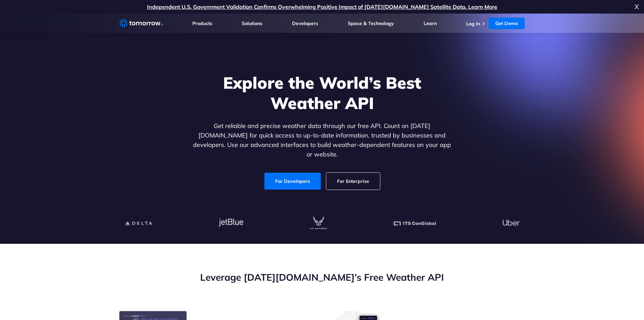 This screenshot has height=320, width=644. Describe the element at coordinates (305, 23) in the screenshot. I see `a: Developers` at that location.